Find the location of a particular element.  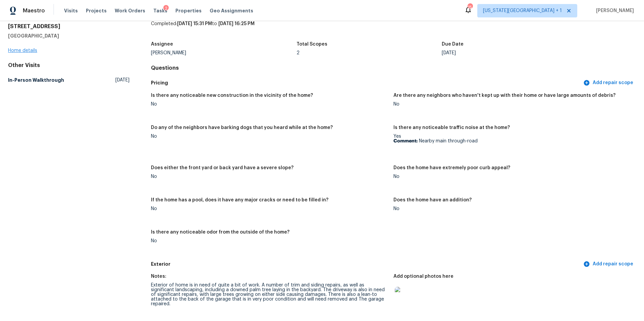

div: Completed: to is located at coordinates (393, 29).